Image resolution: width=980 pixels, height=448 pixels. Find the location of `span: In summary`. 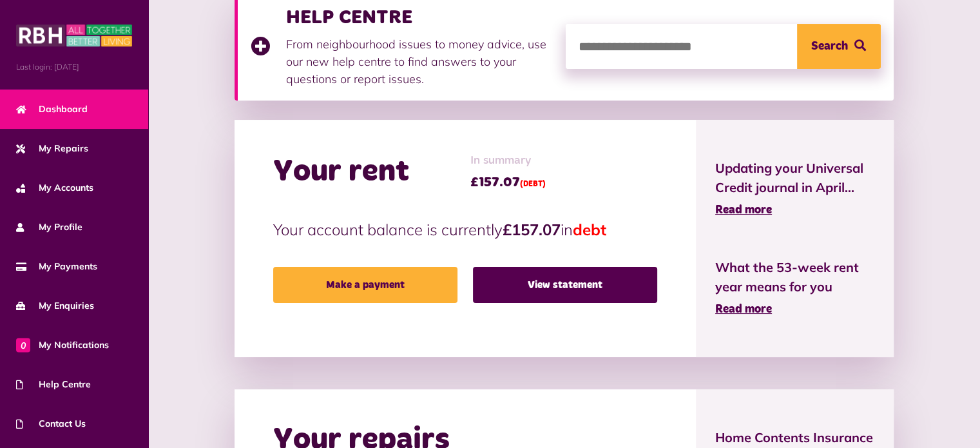

span: In summary is located at coordinates (507, 160).